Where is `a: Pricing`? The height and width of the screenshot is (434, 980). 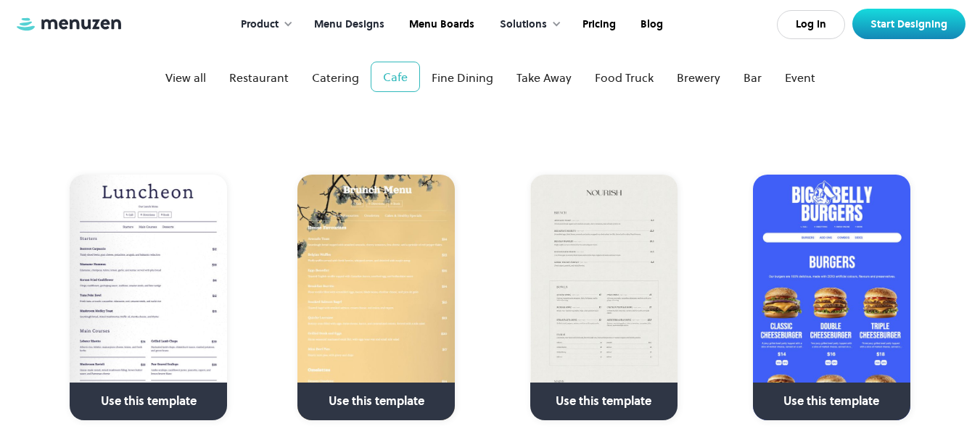 a: Pricing is located at coordinates (598, 24).